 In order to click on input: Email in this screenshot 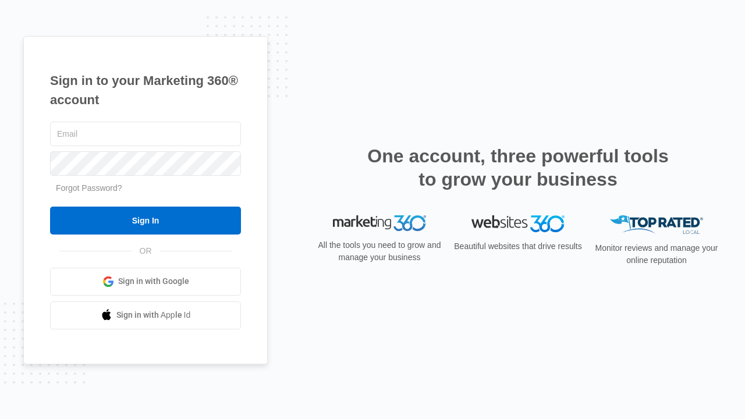, I will do `click(146, 134)`.